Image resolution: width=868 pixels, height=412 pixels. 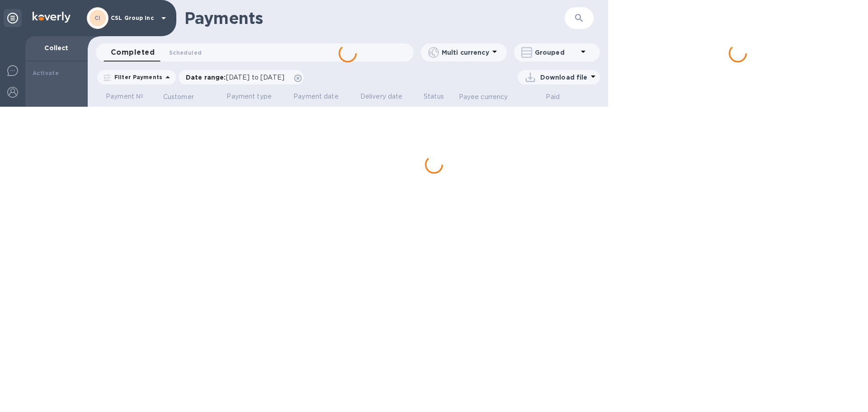 What do you see at coordinates (553, 97) in the screenshot?
I see `p: Paid` at bounding box center [553, 97].